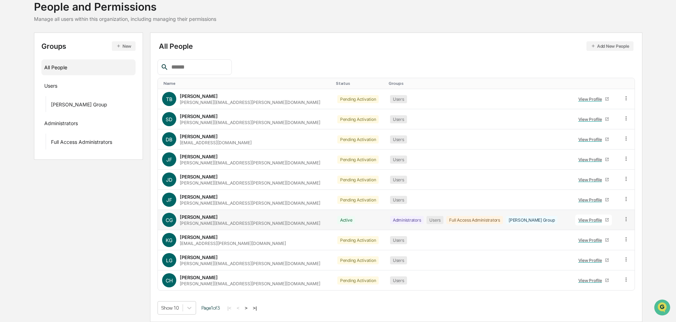  Describe the element at coordinates (125, 61) in the screenshot. I see `button: Start new chat` at that location.